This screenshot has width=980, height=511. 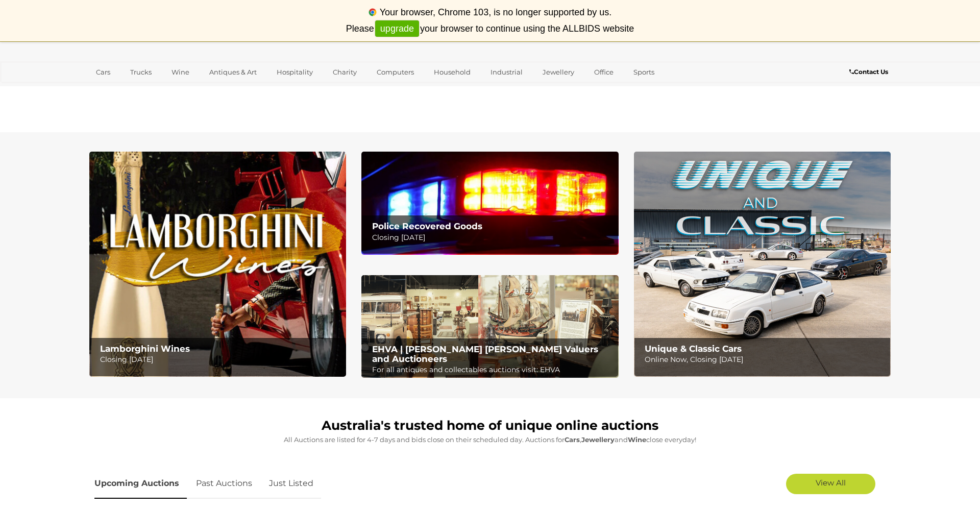 What do you see at coordinates (397, 29) in the screenshot?
I see `a: upgrade` at bounding box center [397, 29].